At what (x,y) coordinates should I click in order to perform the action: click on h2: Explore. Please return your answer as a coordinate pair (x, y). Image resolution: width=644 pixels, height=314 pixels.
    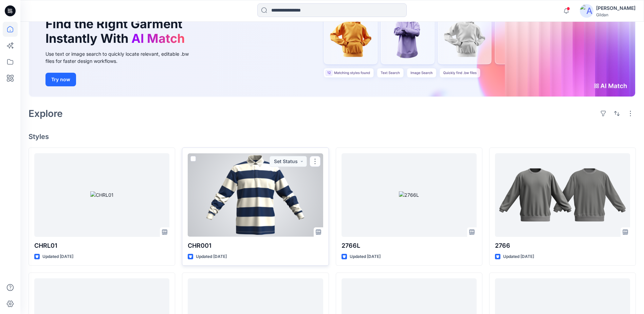
    Looking at the image, I should click on (45, 113).